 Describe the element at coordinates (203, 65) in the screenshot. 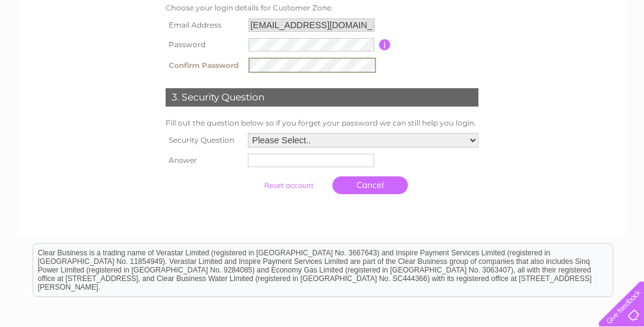

I see `th: Confirm Password` at that location.